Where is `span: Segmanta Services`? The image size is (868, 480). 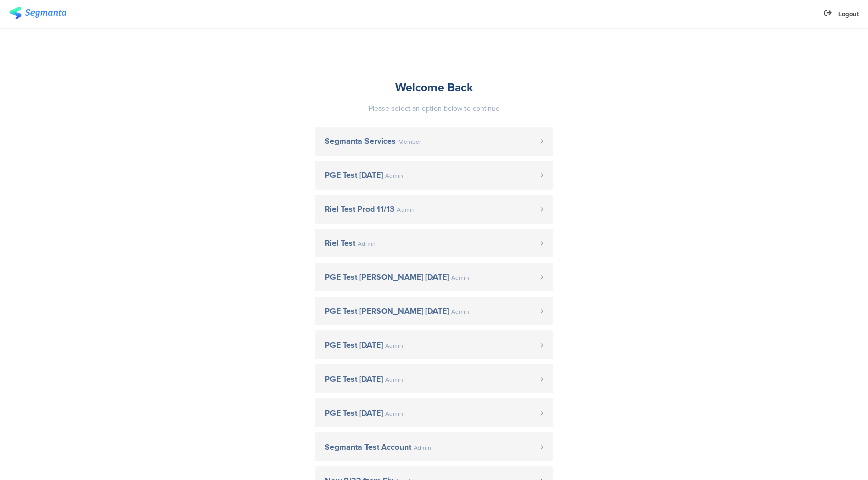
span: Segmanta Services is located at coordinates (360, 142).